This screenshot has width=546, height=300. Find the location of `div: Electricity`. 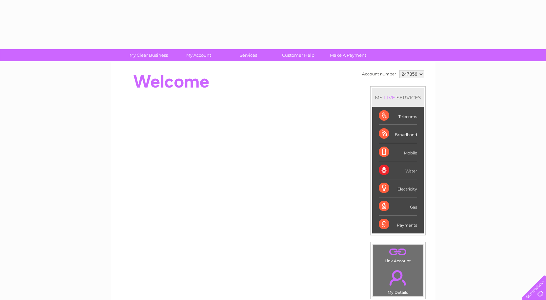

div: Electricity is located at coordinates (398, 188).